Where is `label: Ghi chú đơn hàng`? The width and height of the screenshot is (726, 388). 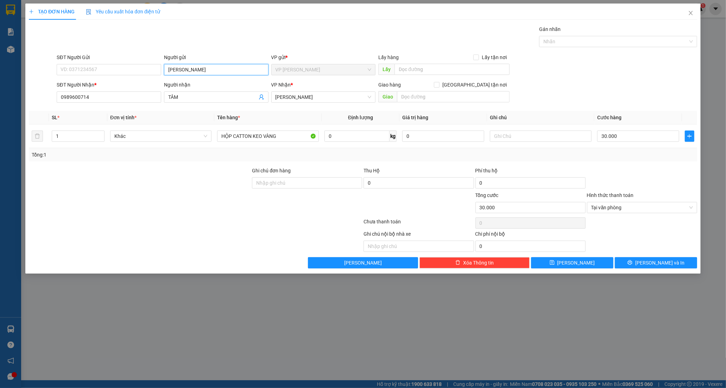 label: Ghi chú đơn hàng is located at coordinates (271, 171).